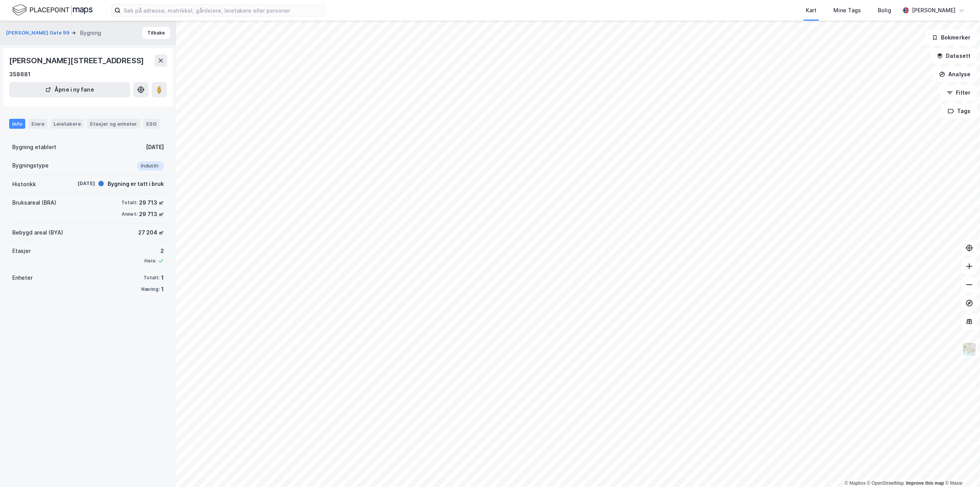  What do you see at coordinates (151, 124) in the screenshot?
I see `div: ESG` at bounding box center [151, 124].